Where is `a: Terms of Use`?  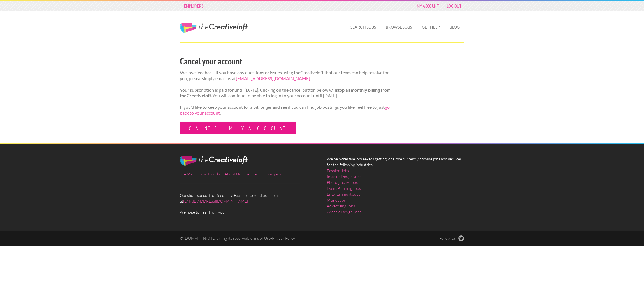 a: Terms of Use is located at coordinates (260, 238).